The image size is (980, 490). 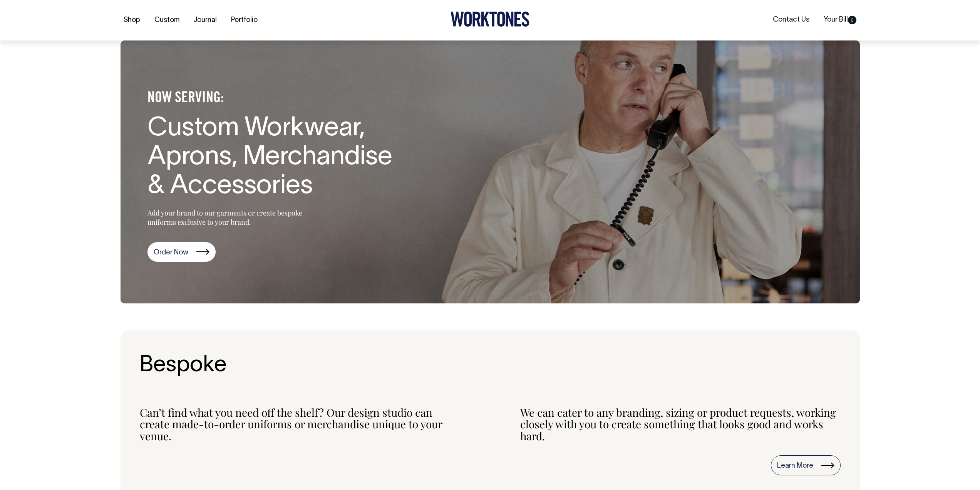 I want to click on a: Order Now, so click(x=182, y=252).